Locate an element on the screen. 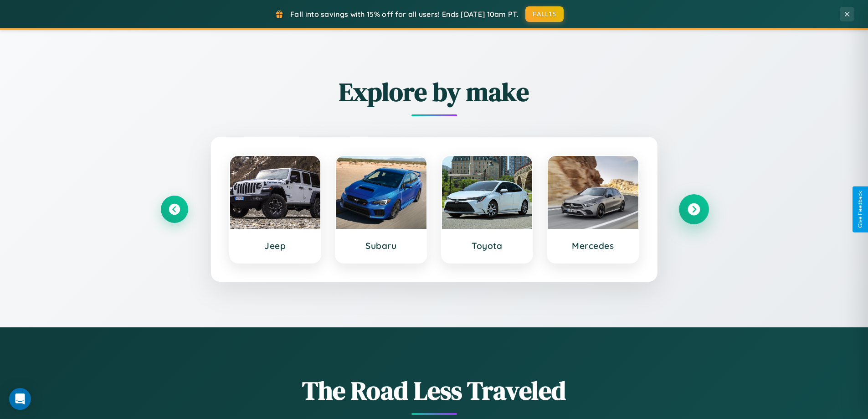  h2: Explore by make is located at coordinates (434, 92).